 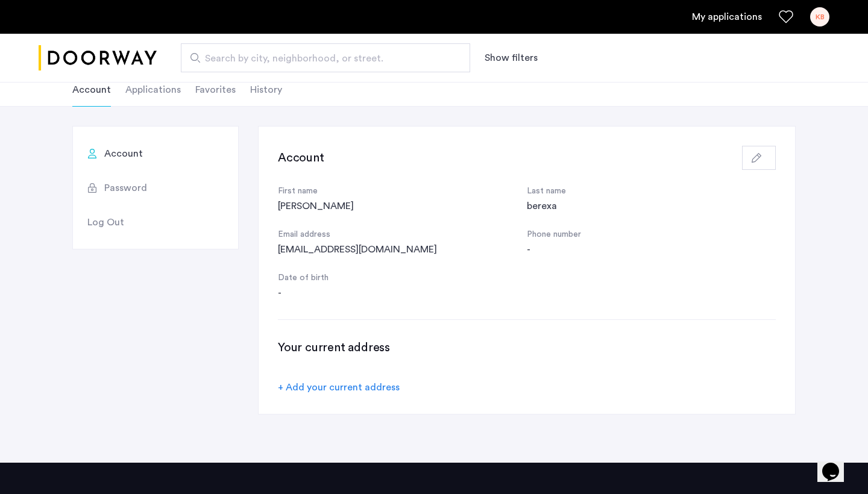 What do you see at coordinates (97, 58) in the screenshot?
I see `img: logo` at bounding box center [97, 58].